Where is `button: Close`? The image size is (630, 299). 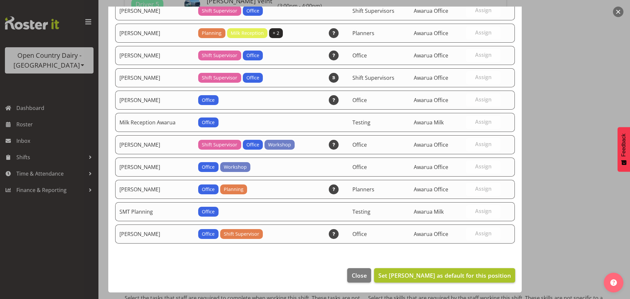
button: Close is located at coordinates (359, 276).